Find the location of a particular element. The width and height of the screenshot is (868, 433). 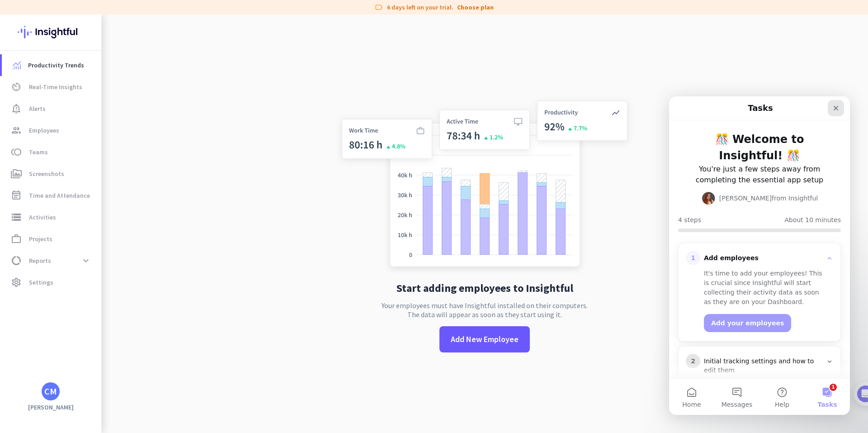

span: Reports is located at coordinates (40, 260).